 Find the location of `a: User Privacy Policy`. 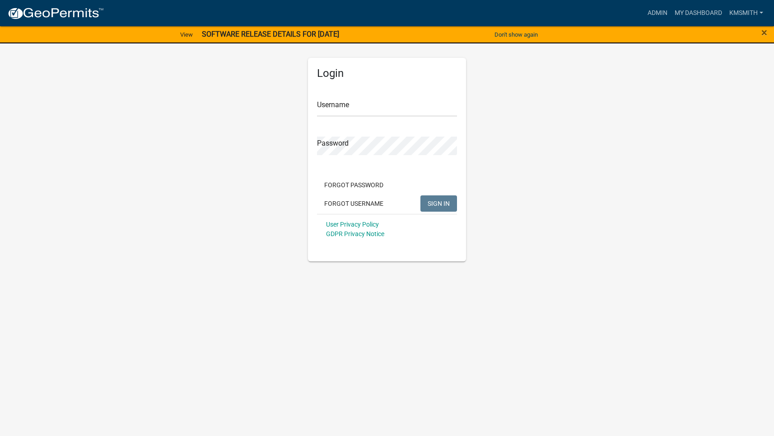

a: User Privacy Policy is located at coordinates (352, 224).